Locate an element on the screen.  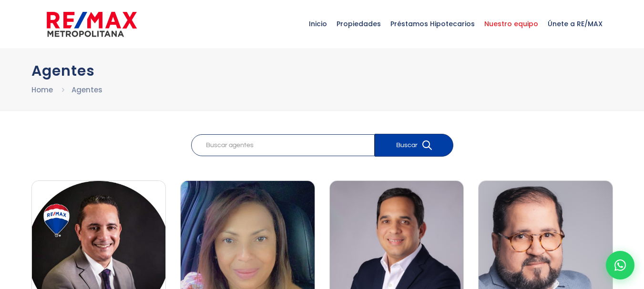
span: Nuestro equipo is located at coordinates (511, 24).